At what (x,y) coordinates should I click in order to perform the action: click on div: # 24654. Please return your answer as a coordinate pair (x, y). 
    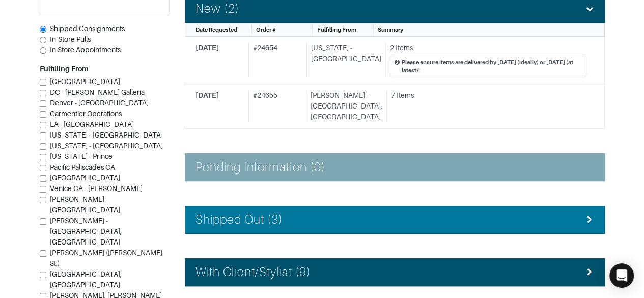
    Looking at the image, I should click on (275, 60).